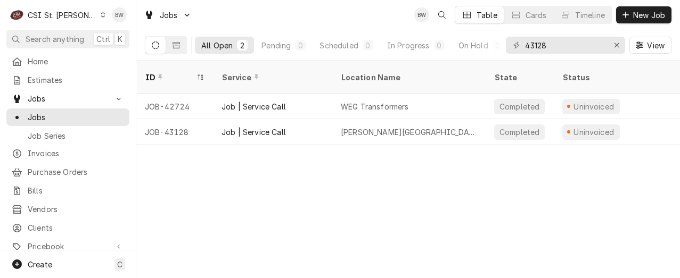 The height and width of the screenshot is (278, 680). I want to click on div: Cards, so click(536, 15).